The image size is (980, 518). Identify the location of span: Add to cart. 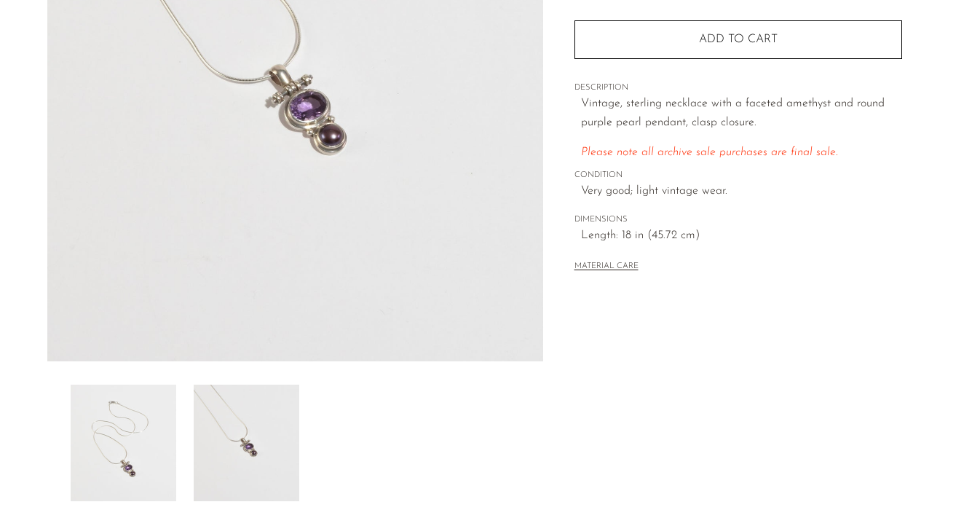
(738, 40).